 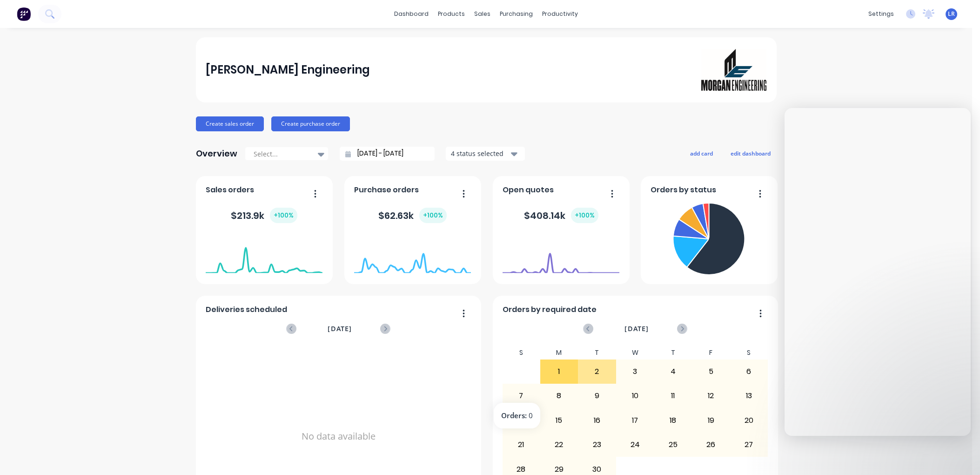 What do you see at coordinates (412, 14) in the screenshot?
I see `a: dashboard` at bounding box center [412, 14].